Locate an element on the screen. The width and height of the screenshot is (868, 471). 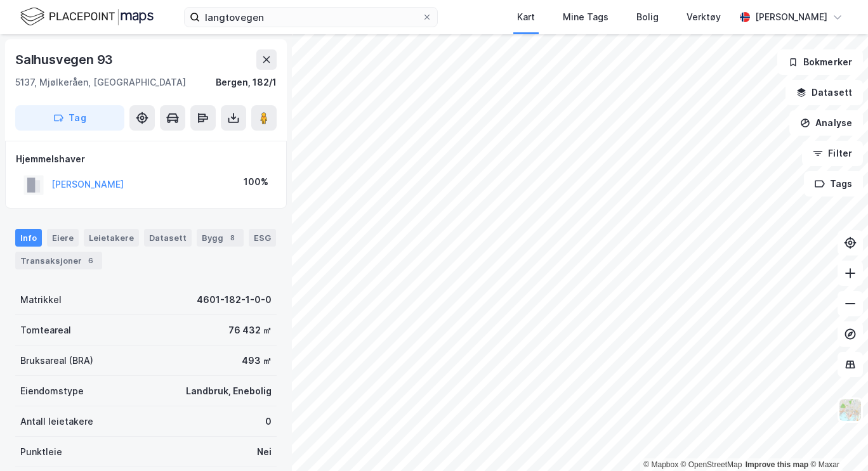
div: Verktøy is located at coordinates (703, 17).